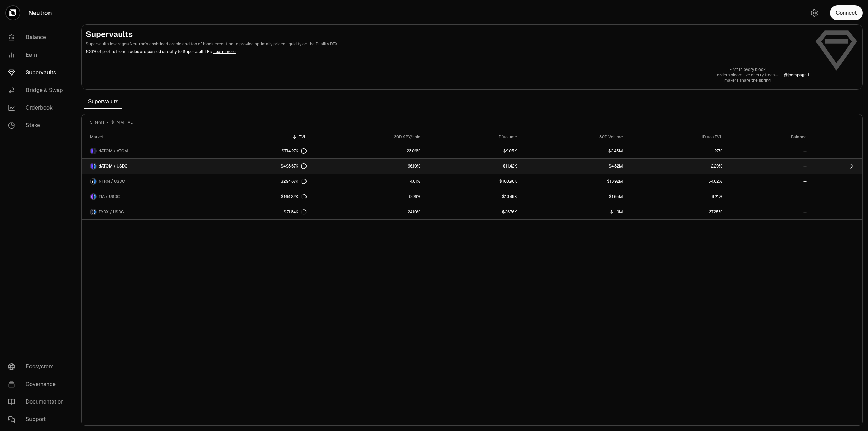 The width and height of the screenshot is (868, 431). I want to click on img: TIA Logo, so click(91, 197).